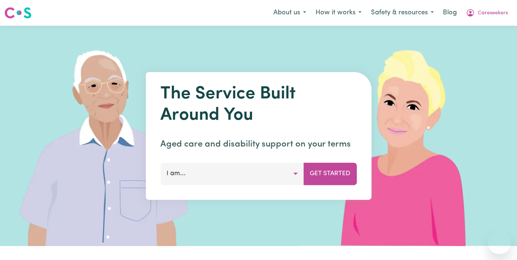 This screenshot has height=260, width=517. Describe the element at coordinates (18, 13) in the screenshot. I see `img: Careseekers logo` at that location.